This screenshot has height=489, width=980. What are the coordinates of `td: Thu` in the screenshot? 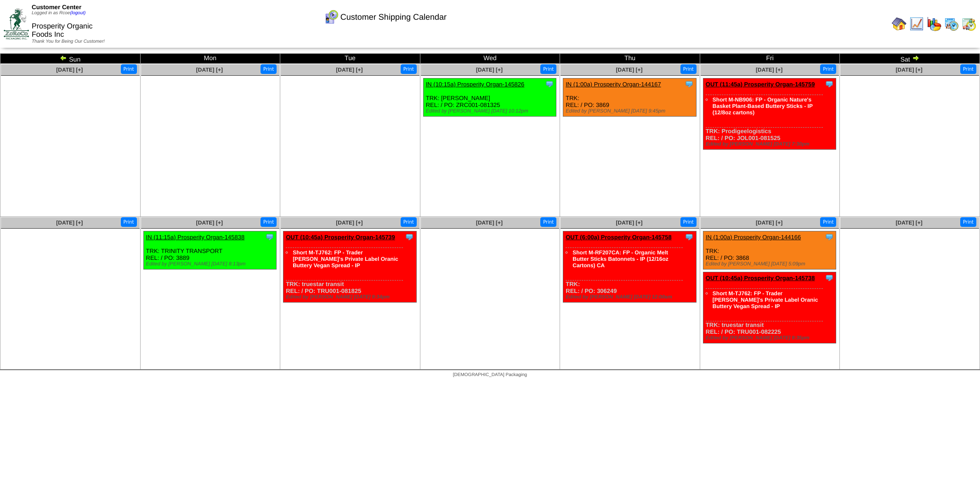 It's located at (630, 59).